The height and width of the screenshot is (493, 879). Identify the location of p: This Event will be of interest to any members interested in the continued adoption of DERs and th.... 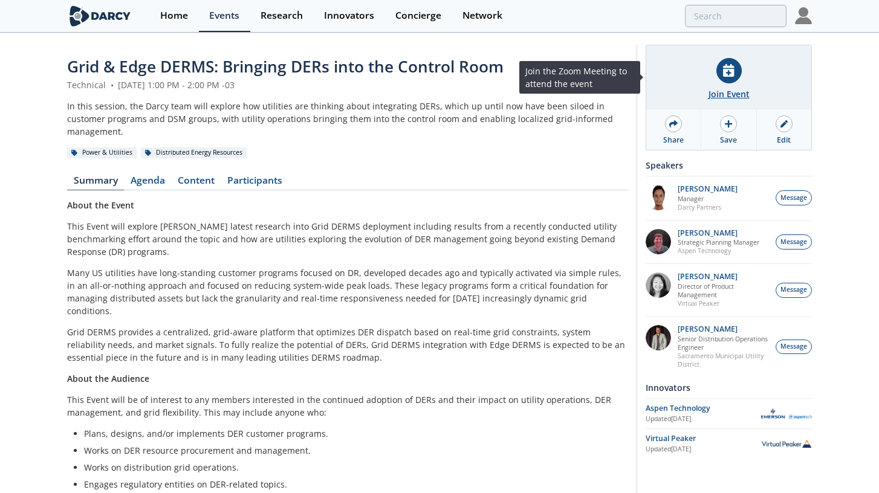
(348, 406).